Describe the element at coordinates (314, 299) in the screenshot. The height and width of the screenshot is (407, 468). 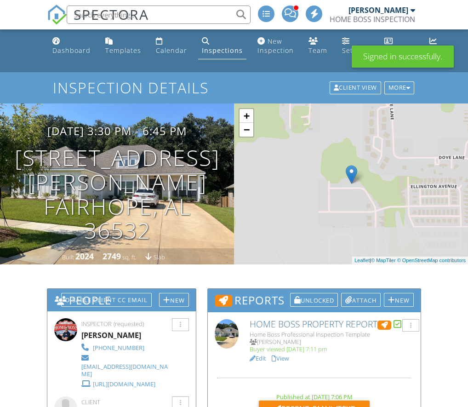
I see `div: Unlocked` at that location.